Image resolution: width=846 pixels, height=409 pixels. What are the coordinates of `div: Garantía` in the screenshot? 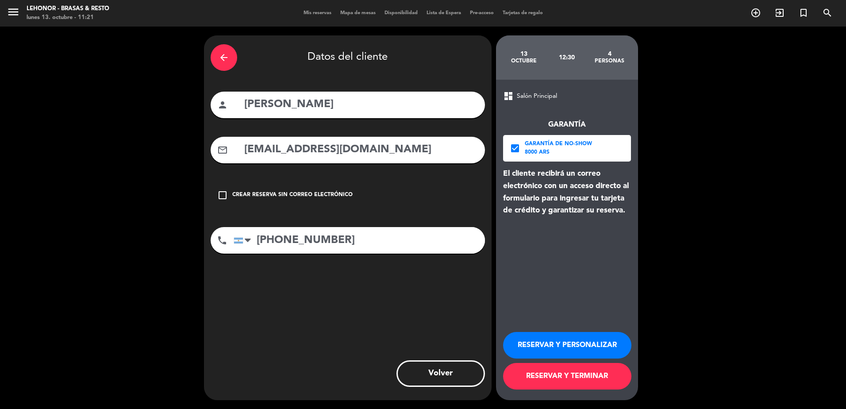 It's located at (567, 125).